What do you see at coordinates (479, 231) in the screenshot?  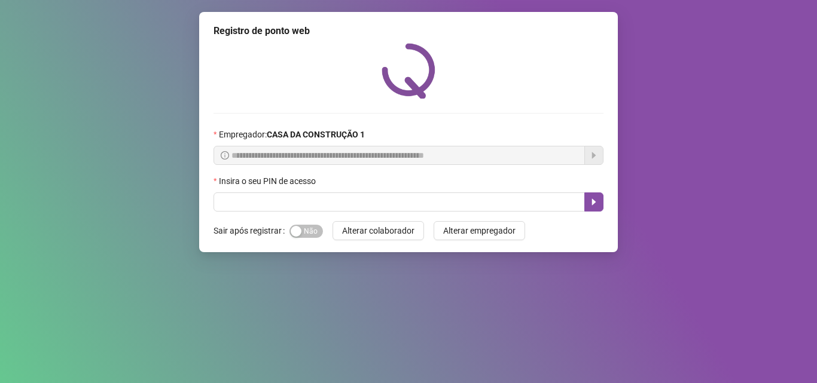 I see `span: Alterar empregador` at bounding box center [479, 231].